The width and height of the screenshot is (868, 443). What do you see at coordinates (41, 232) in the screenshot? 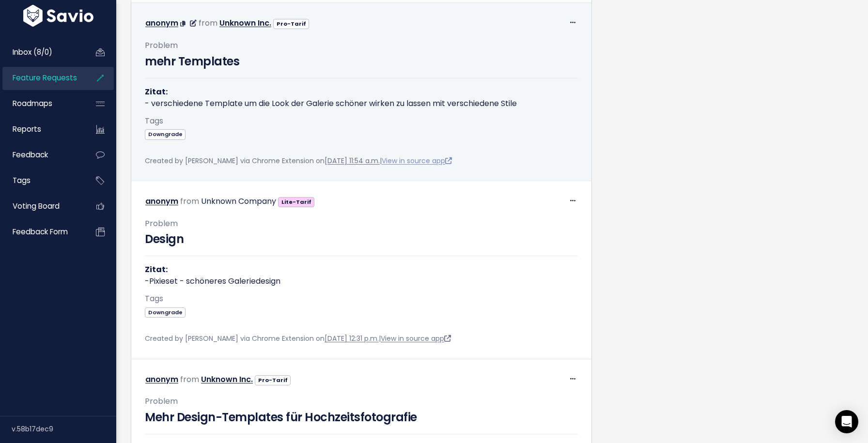
I see `a: Feedback form` at bounding box center [41, 232].